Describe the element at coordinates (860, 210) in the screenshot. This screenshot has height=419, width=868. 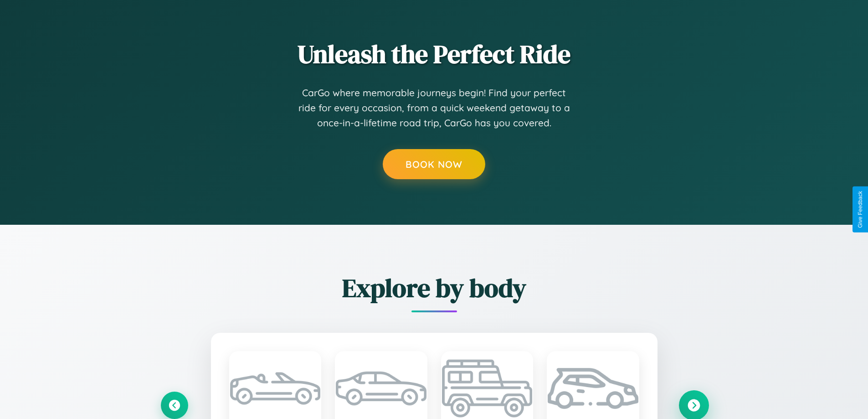
I see `div: Give Feedback` at that location.